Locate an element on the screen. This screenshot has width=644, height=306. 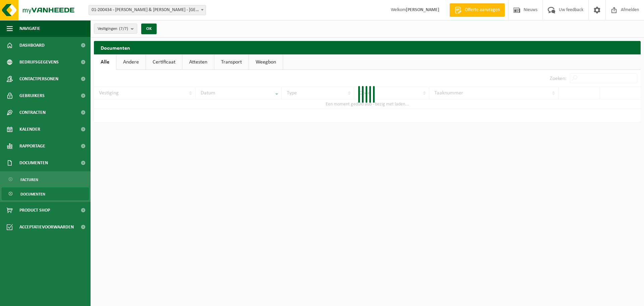
span: Offerte aanvragen is located at coordinates (483, 10).